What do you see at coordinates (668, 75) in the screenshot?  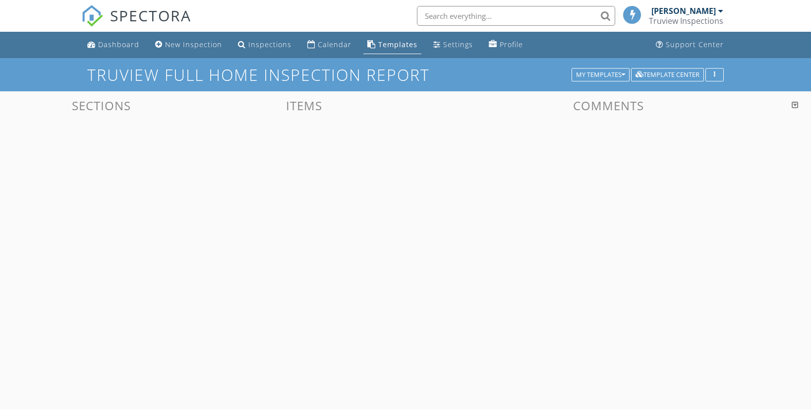 I see `button: Template Center` at bounding box center [668, 75].